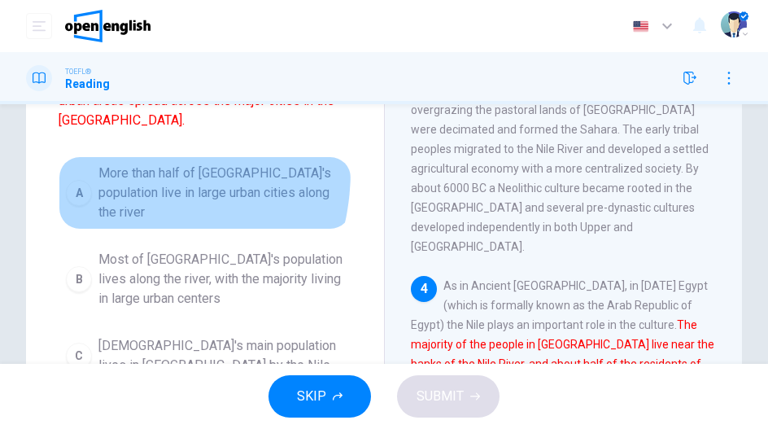 The width and height of the screenshot is (768, 429). What do you see at coordinates (79, 193) in the screenshot?
I see `div: A` at bounding box center [79, 193].